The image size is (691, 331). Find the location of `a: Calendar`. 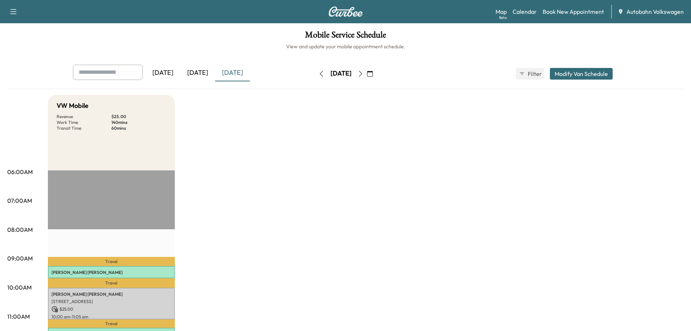

a: Calendar is located at coordinates (525, 12).